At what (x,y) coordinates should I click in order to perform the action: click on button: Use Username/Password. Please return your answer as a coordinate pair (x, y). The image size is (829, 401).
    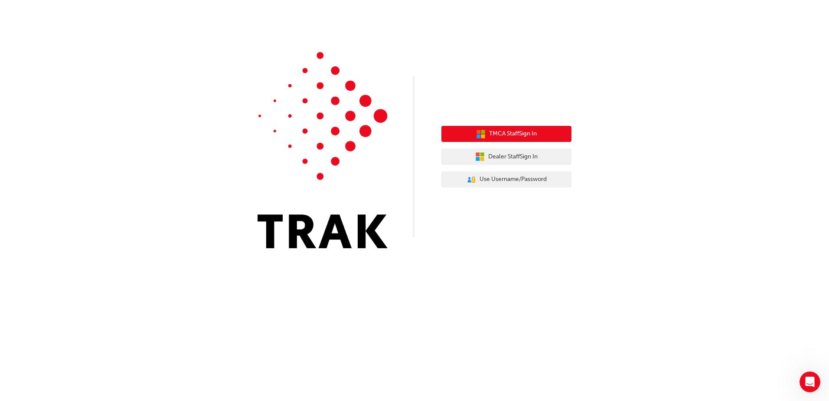
    Looking at the image, I should click on (506, 179).